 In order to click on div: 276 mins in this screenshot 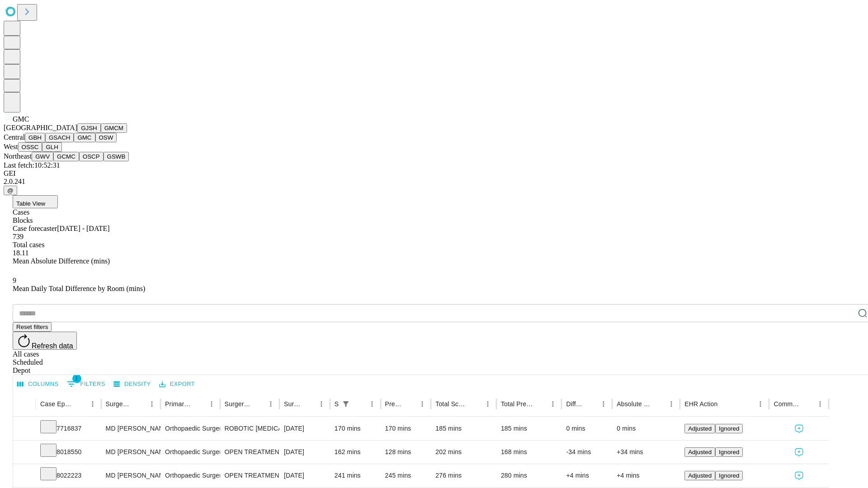, I will do `click(463, 476)`.